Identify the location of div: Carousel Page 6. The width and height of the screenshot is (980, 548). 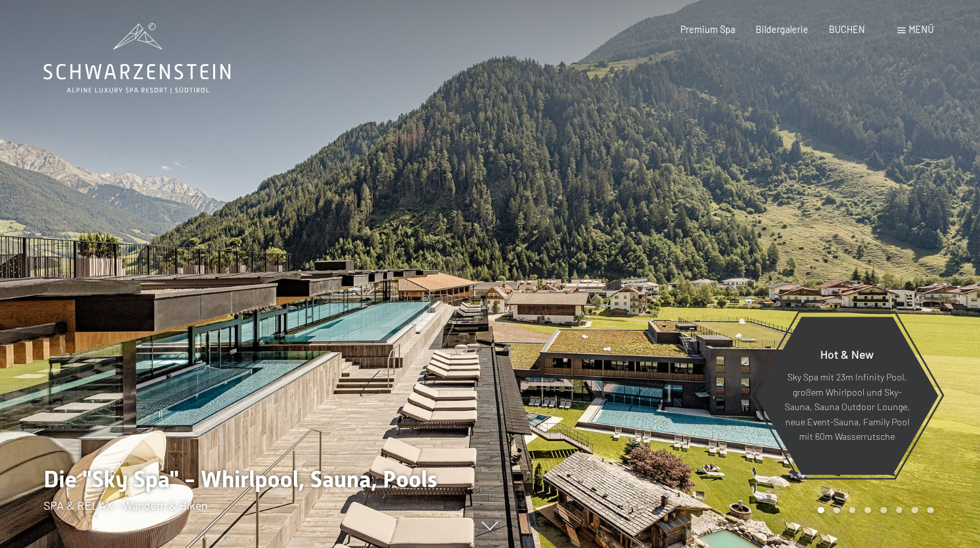
(899, 510).